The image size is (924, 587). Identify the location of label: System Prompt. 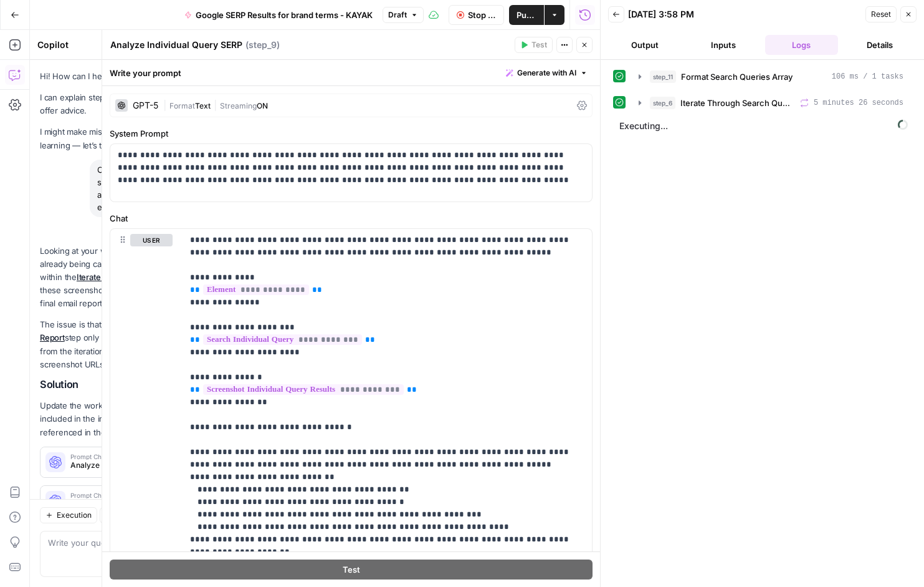
(351, 134).